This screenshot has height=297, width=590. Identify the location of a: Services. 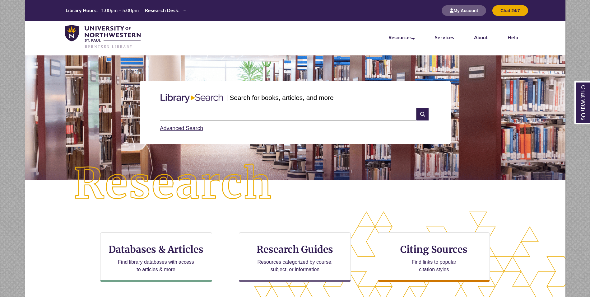
(445, 37).